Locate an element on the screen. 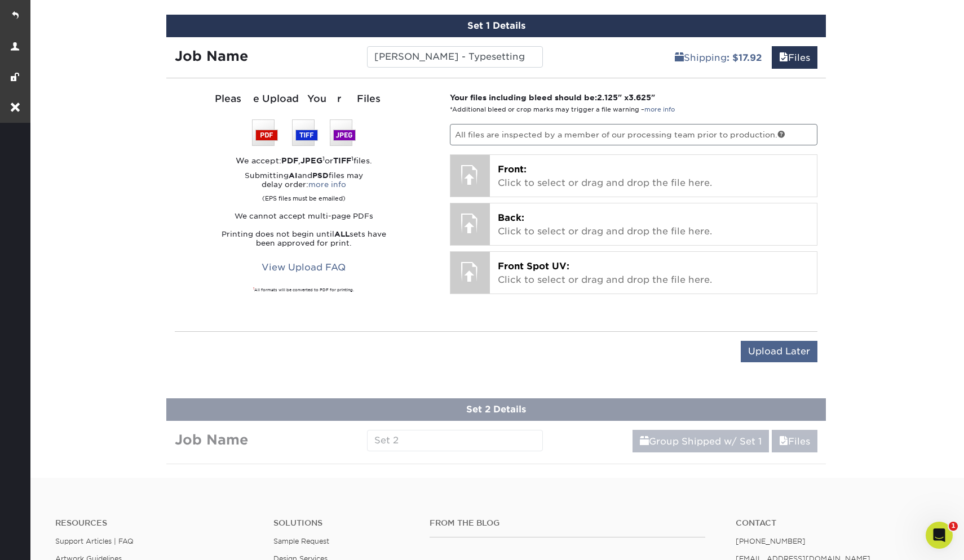 Image resolution: width=964 pixels, height=560 pixels. span: Front Spot UV: is located at coordinates (534, 266).